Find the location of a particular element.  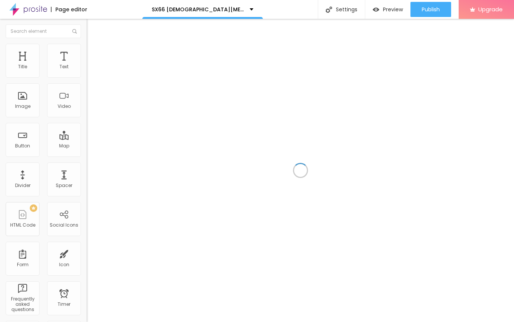

span: Preview is located at coordinates (393, 9).